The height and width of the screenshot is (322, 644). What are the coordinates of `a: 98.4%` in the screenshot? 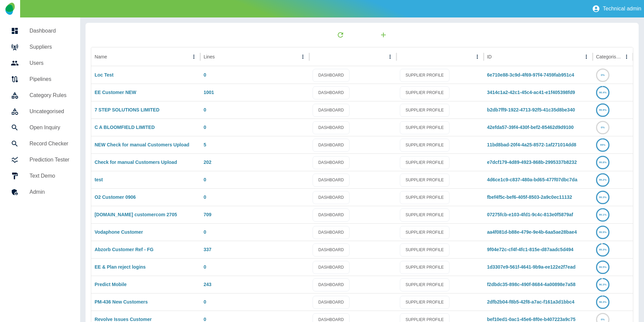 It's located at (603, 92).